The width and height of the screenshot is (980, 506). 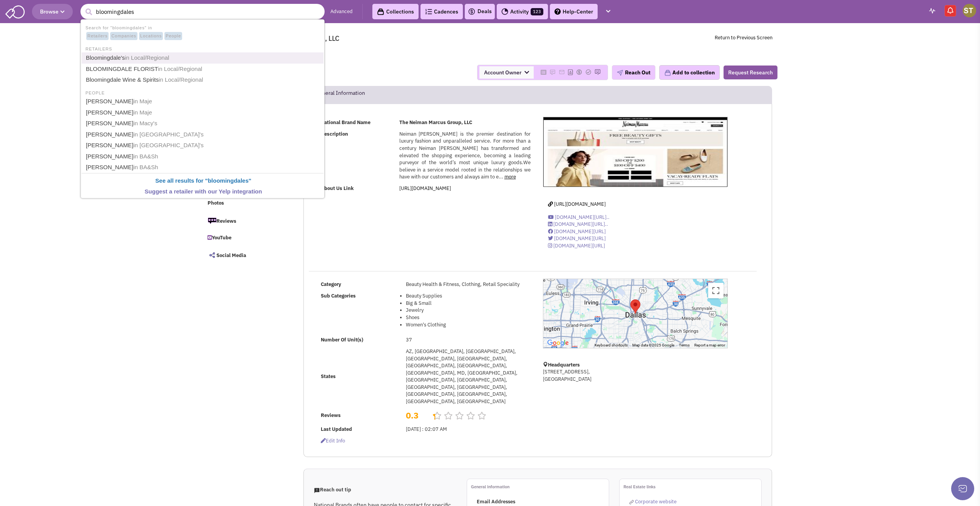 I want to click on img: plane.png, so click(x=620, y=73).